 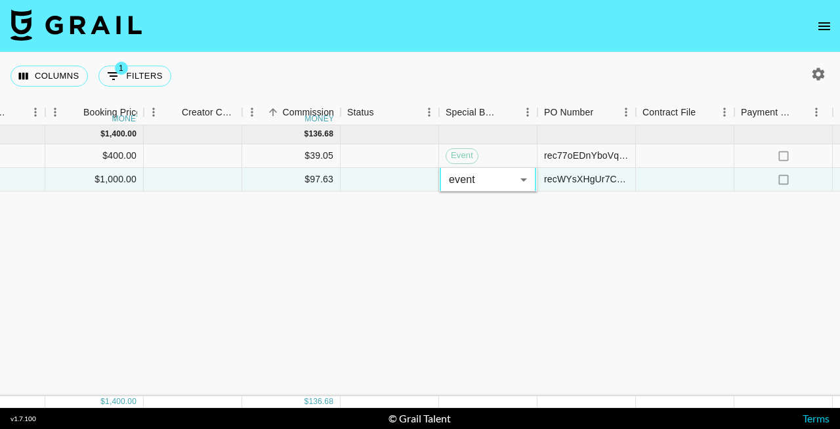 I want to click on span: 1, so click(x=121, y=68).